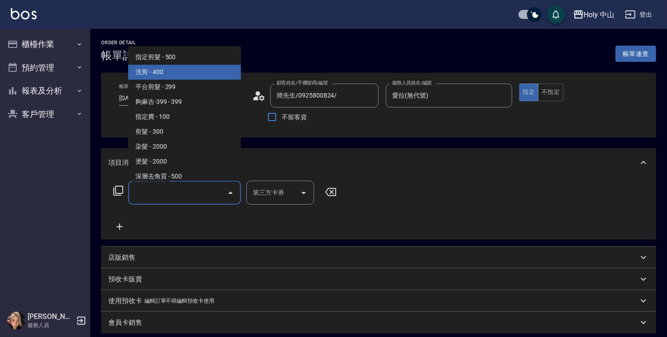 The image size is (667, 337). Describe the element at coordinates (185, 57) in the screenshot. I see `span: 指定剪髮 - 500` at that location.